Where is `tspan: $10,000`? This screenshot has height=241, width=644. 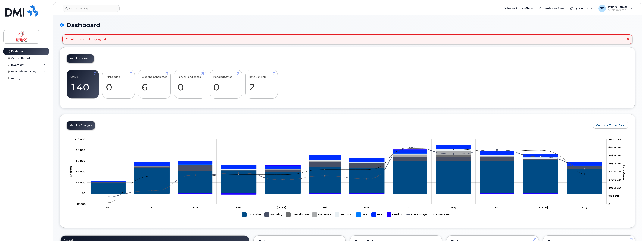 tspan: $10,000 is located at coordinates (80, 139).